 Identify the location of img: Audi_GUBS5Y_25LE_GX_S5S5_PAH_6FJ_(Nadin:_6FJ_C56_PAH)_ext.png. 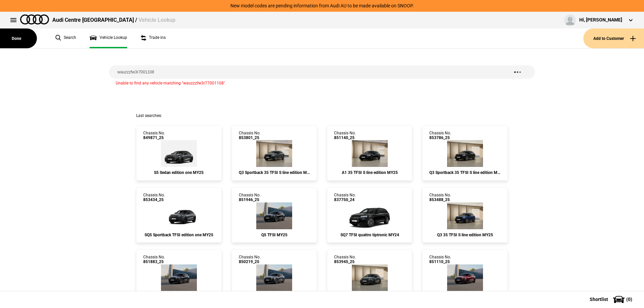
(465, 278).